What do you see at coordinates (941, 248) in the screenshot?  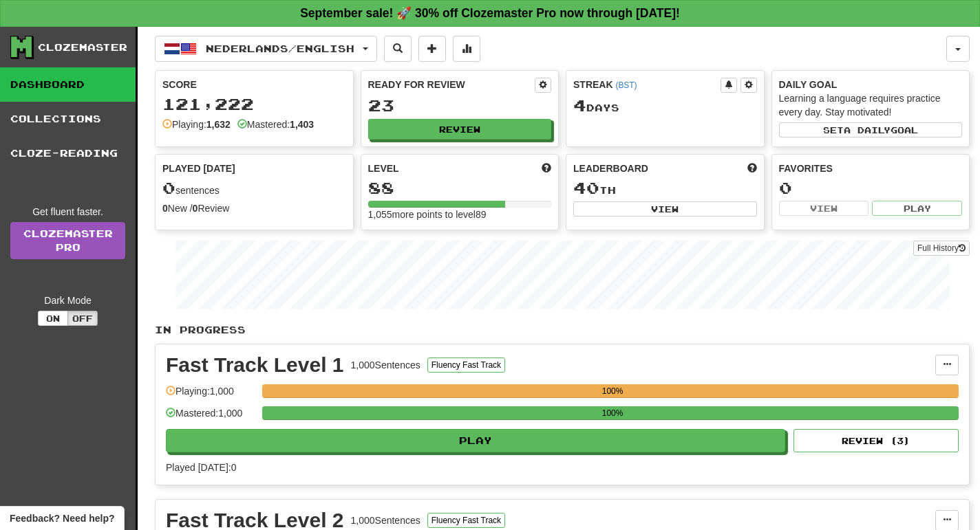 I see `button: Full History` at bounding box center [941, 248].